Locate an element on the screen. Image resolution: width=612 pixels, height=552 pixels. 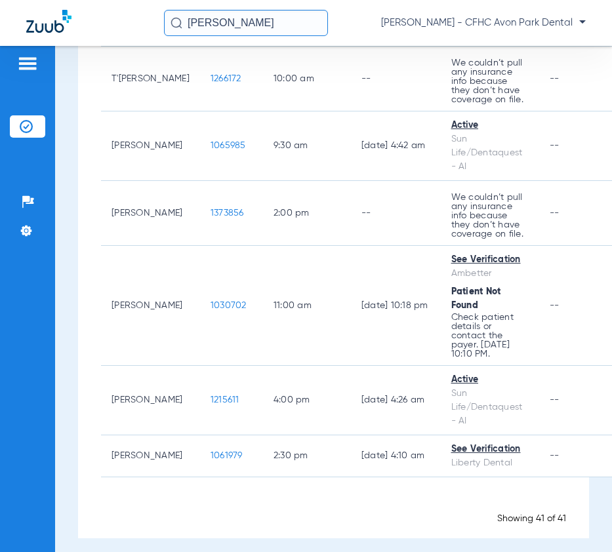
span: 1266172 is located at coordinates (226, 79).